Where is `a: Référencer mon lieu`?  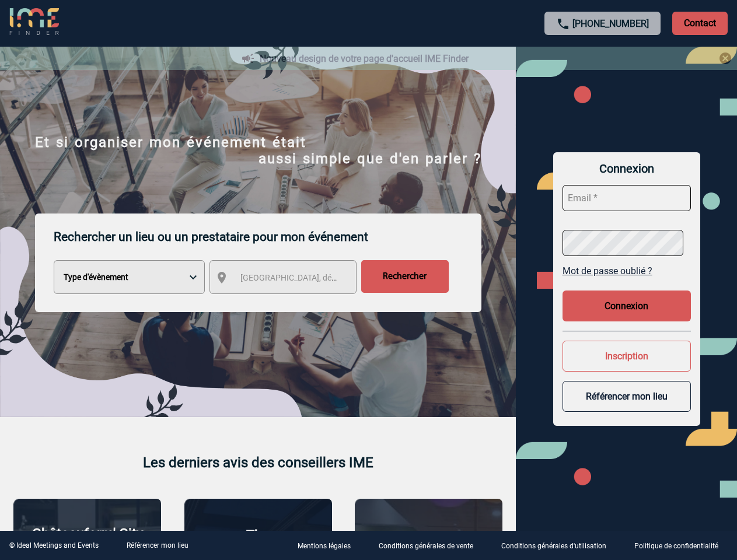
a: Référencer mon lieu is located at coordinates (158, 546).